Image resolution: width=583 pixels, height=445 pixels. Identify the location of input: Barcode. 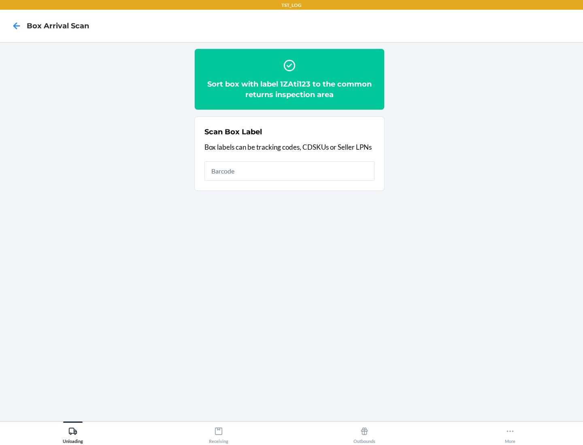
(290, 171).